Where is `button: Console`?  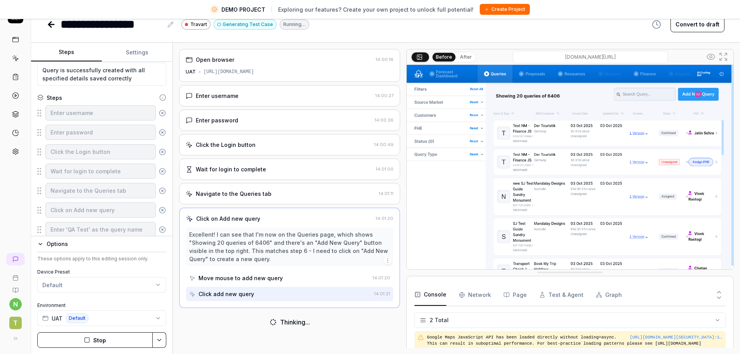 button: Console is located at coordinates (430, 295).